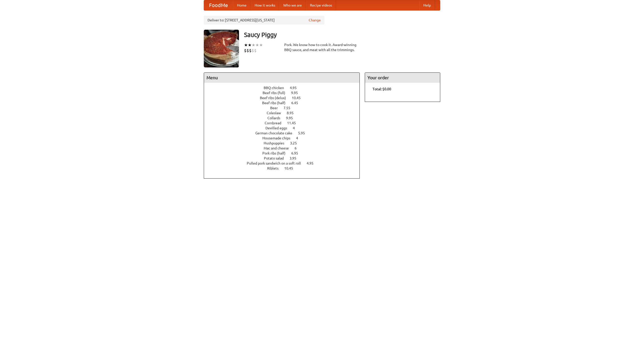 The width and height of the screenshot is (644, 356). I want to click on a: Beer 7.55, so click(285, 108).